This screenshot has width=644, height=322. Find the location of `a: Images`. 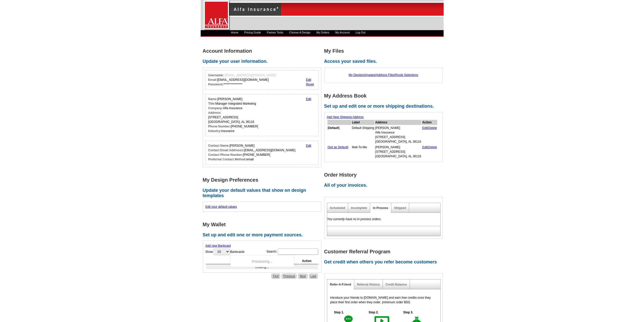

a: Images is located at coordinates (370, 75).